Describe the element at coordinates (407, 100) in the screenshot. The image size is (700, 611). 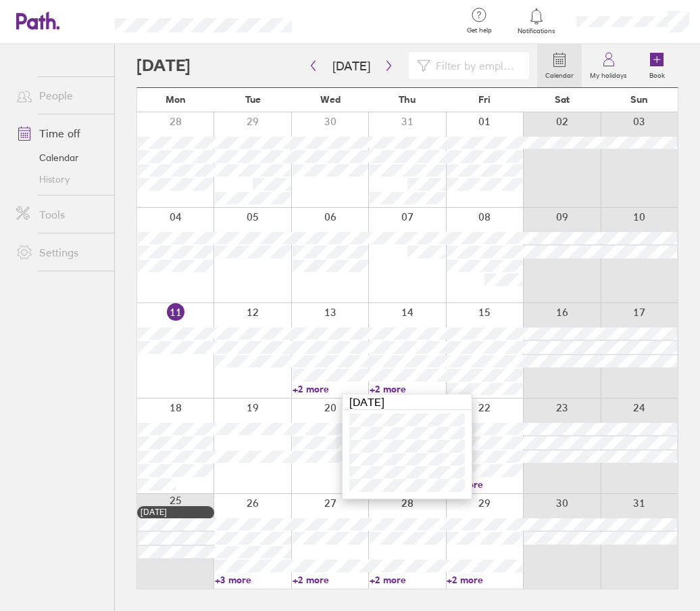
I see `span: Thu` at that location.